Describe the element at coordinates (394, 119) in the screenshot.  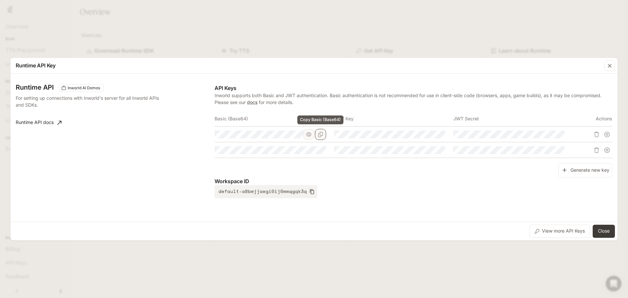
I see `th: JWT Key` at that location.